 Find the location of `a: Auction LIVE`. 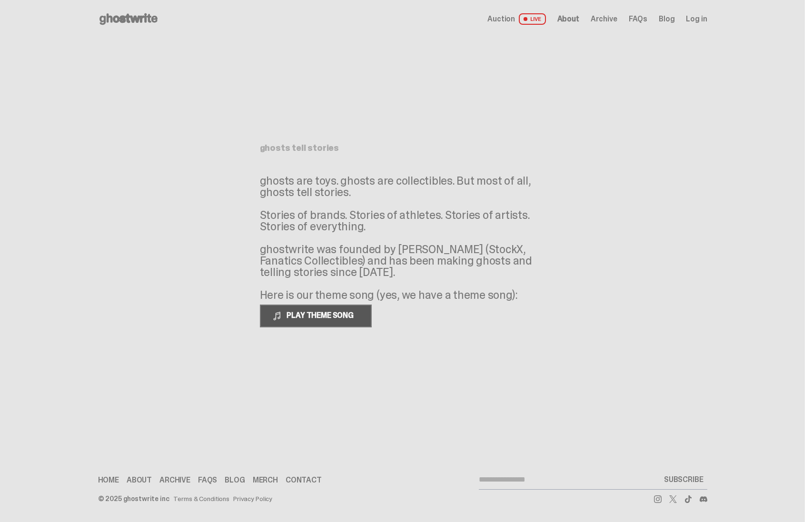

a: Auction LIVE is located at coordinates (516, 19).